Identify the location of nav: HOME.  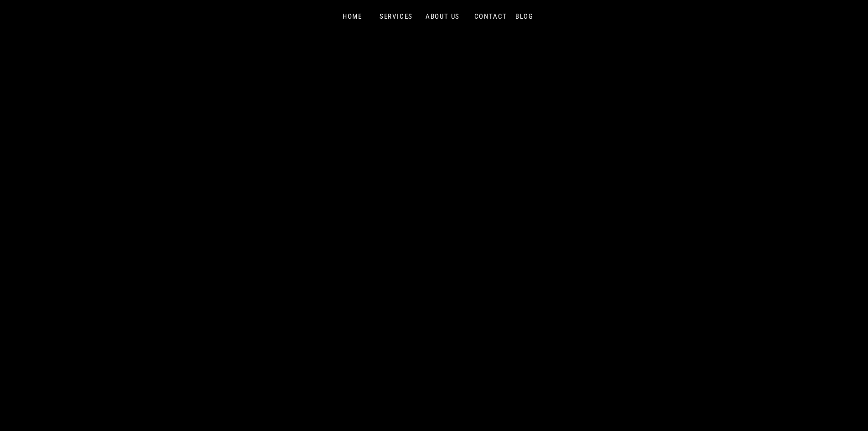
(352, 16).